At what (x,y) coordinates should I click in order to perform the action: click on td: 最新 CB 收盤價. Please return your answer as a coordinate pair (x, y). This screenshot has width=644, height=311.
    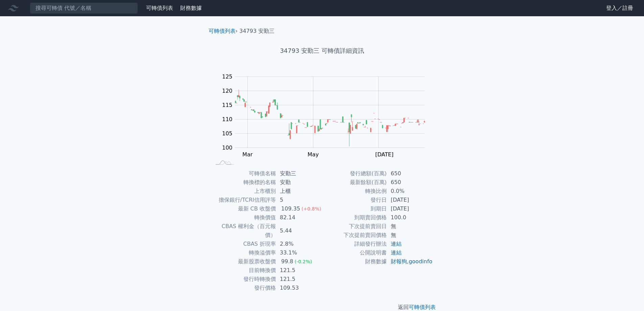
    Looking at the image, I should click on (244, 209).